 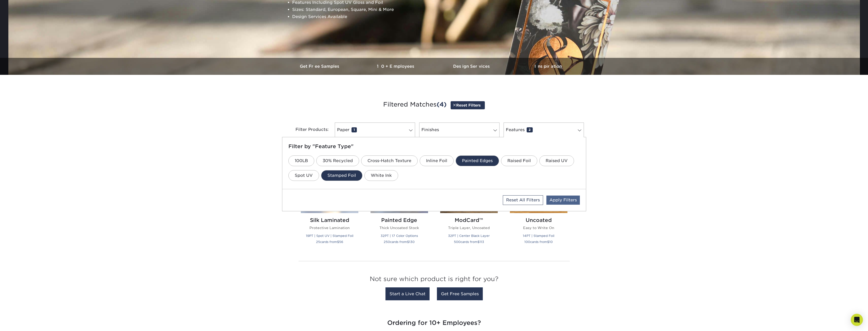 I want to click on span: 56, so click(x=341, y=242).